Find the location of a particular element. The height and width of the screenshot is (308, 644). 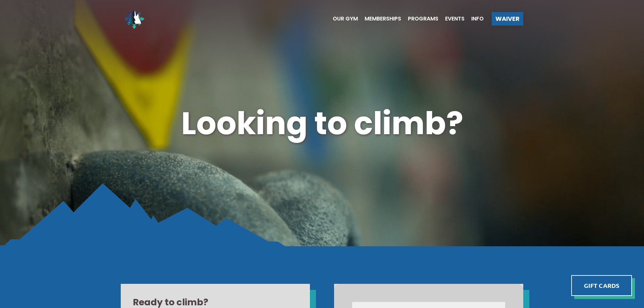

img: North Wall Logo is located at coordinates (134, 19).